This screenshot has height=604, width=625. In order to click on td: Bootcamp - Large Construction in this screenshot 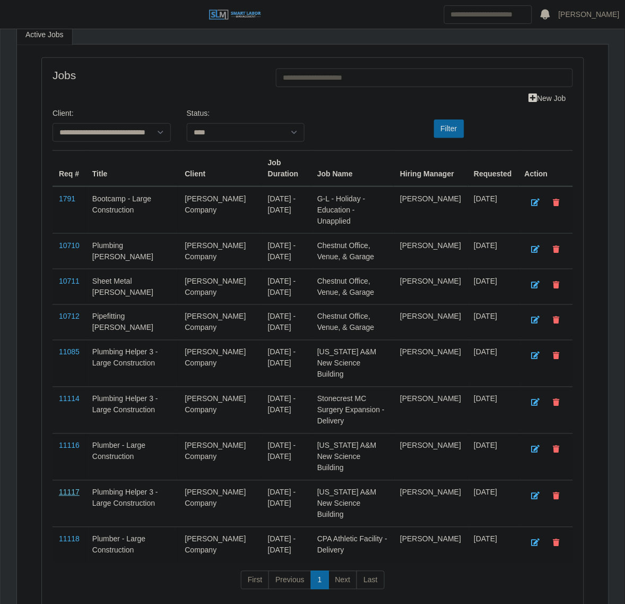, I will do `click(132, 210)`.